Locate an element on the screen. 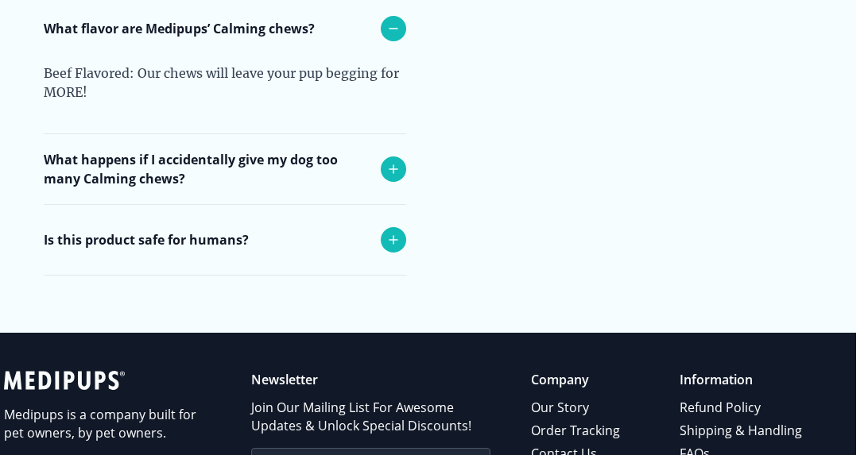  p: Join Our Mailing List For Awesome Updates & Unlock Special Discounts! is located at coordinates (370, 418).